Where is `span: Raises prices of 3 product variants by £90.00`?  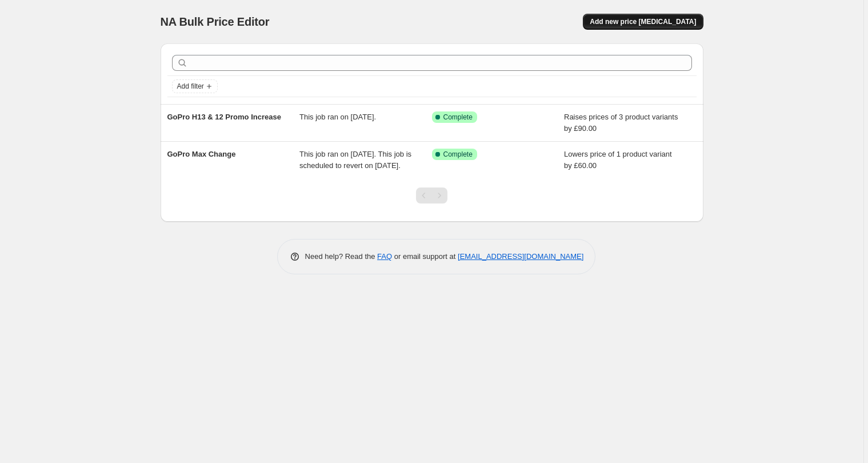
span: Raises prices of 3 product variants by £90.00 is located at coordinates (621, 122).